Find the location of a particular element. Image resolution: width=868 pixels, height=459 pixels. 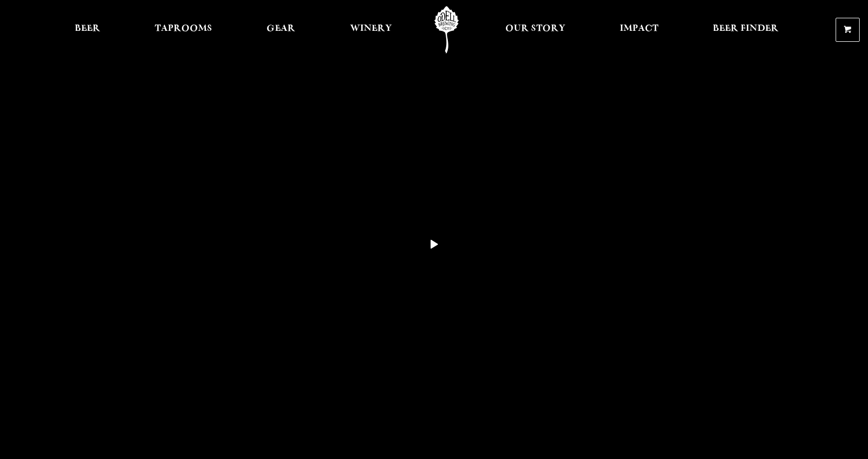

a: Beer Finder is located at coordinates (746, 30).